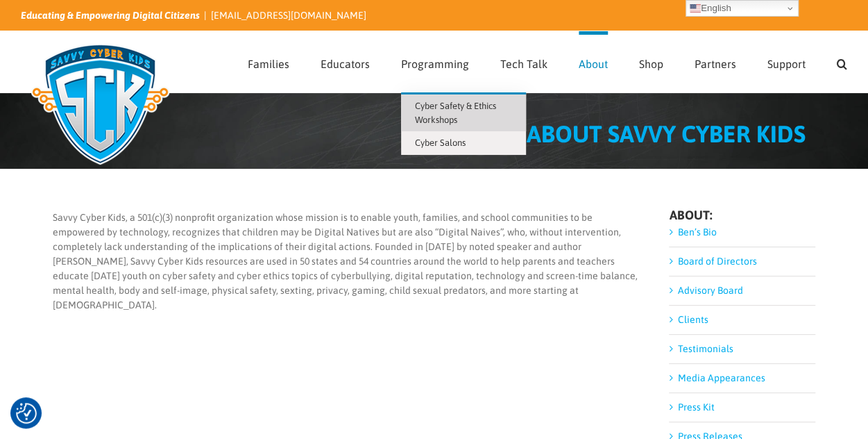 This screenshot has height=439, width=868. I want to click on button: Consent Preferences, so click(27, 413).